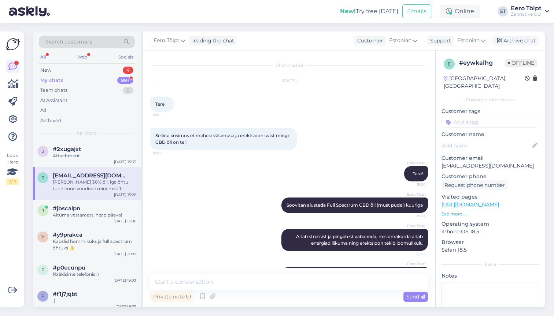 This screenshot has height=316, width=554. What do you see at coordinates (166, 115) in the screenshot?
I see `span: 15:05` at bounding box center [166, 115].